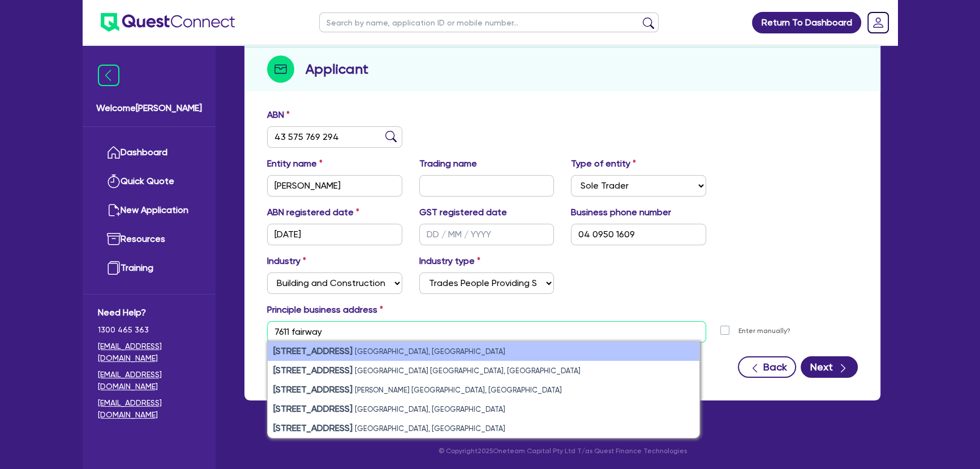 The height and width of the screenshot is (469, 980). Describe the element at coordinates (489, 22) in the screenshot. I see `input: Search by name, application ID or mobile number...` at that location.